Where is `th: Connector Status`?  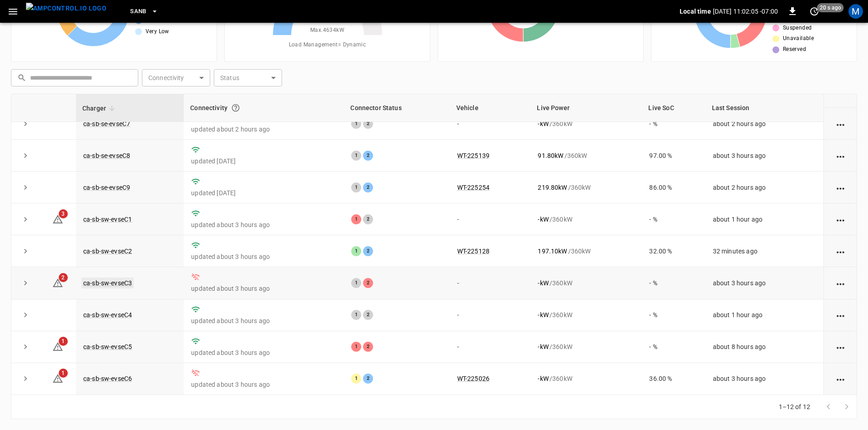 th: Connector Status is located at coordinates (397, 108).